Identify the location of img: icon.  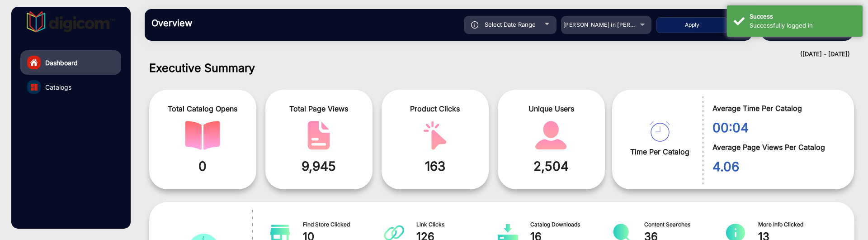
(474, 25).